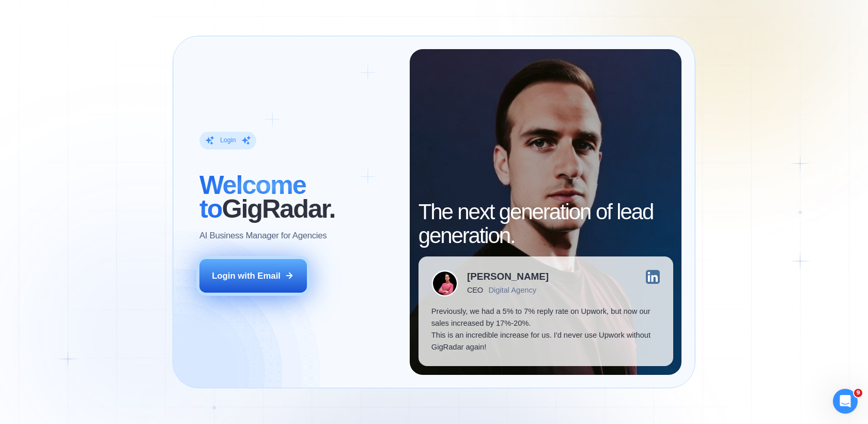 The width and height of the screenshot is (868, 424). Describe the element at coordinates (512, 290) in the screenshot. I see `div: Digital Agency` at that location.